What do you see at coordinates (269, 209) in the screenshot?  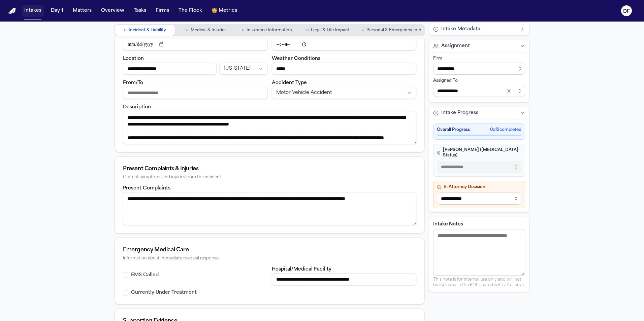 I see `textarea: Present complaints` at bounding box center [269, 209].